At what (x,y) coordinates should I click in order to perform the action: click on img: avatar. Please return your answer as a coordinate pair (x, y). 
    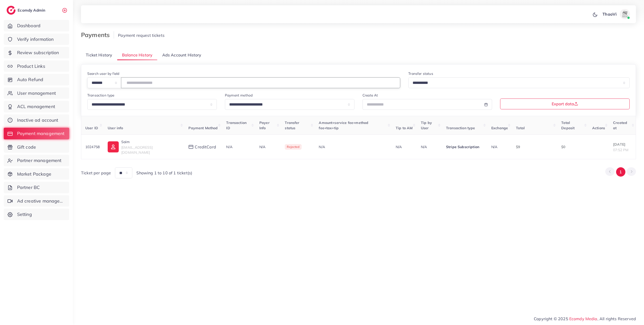
    Looking at the image, I should click on (625, 14).